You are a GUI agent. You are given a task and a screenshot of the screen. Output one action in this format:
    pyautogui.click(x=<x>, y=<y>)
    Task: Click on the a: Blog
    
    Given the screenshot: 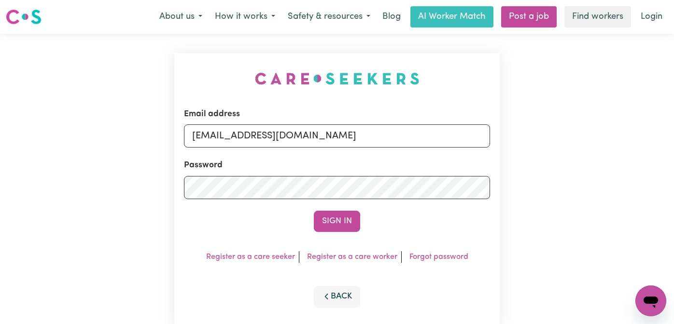 What is the action you would take?
    pyautogui.click(x=391, y=17)
    